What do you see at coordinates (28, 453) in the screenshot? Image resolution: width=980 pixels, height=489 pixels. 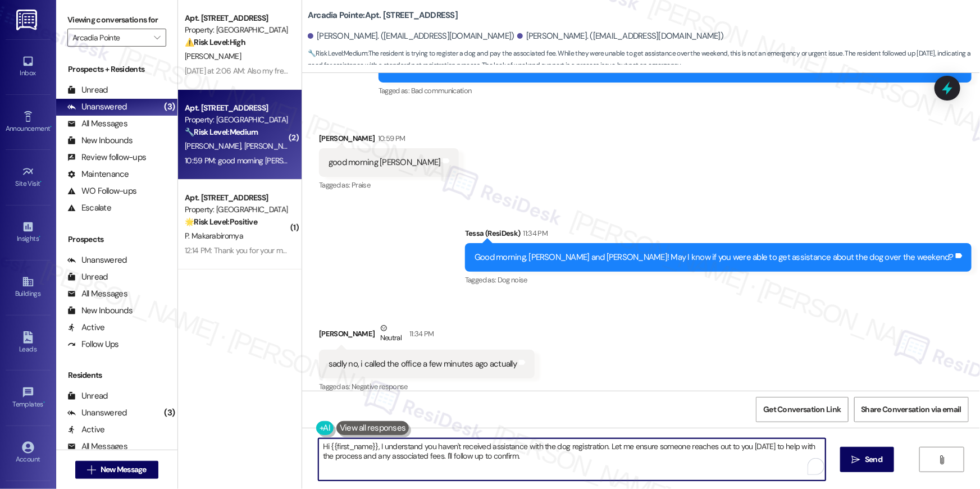 I see `a: Account` at bounding box center [28, 453].